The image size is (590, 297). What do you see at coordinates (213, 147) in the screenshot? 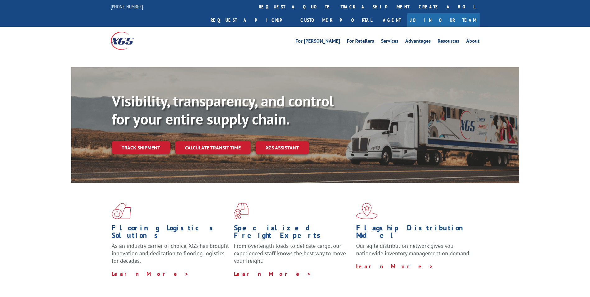
I see `a: Calculate transit time` at bounding box center [213, 147].